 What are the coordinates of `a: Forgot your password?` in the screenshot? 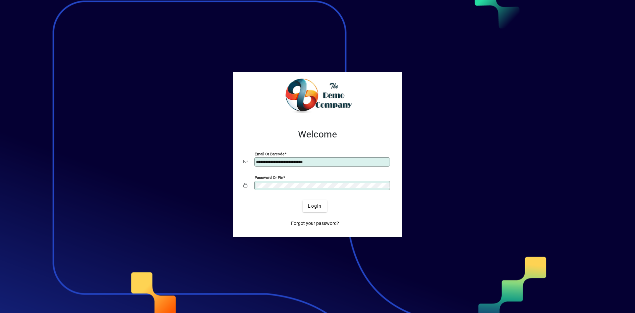 It's located at (315, 223).